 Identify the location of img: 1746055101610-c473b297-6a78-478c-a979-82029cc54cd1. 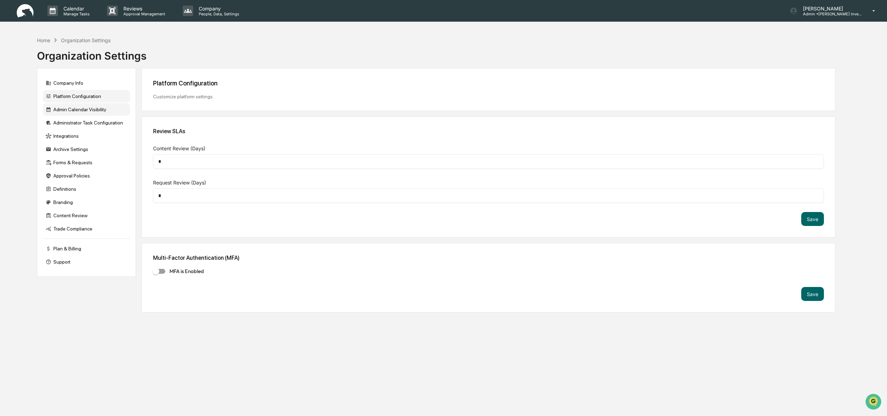
(13, 60).